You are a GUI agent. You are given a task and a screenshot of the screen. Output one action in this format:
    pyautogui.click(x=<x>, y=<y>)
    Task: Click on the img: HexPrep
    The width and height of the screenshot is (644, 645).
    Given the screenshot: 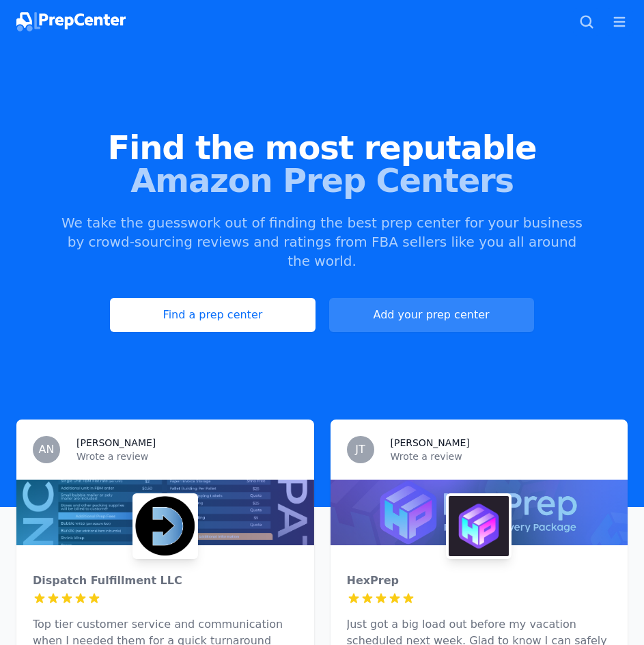 What is the action you would take?
    pyautogui.click(x=479, y=526)
    